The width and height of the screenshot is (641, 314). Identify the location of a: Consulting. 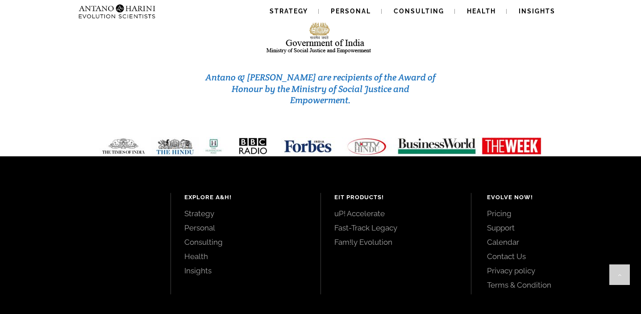
(246, 242).